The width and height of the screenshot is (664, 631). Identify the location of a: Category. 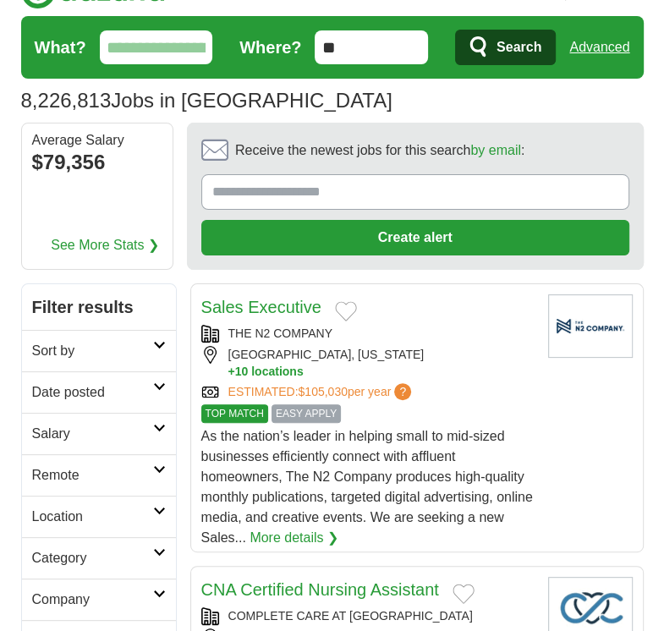
(99, 557).